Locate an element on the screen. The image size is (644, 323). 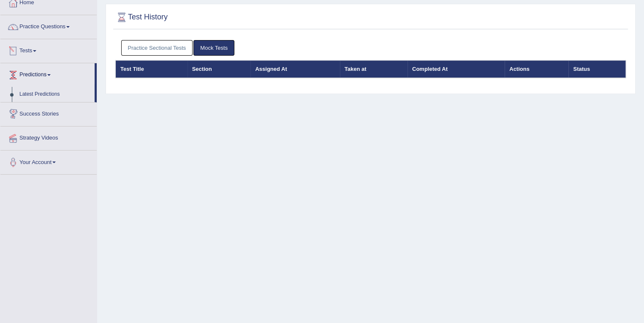
th: Section is located at coordinates (219, 69).